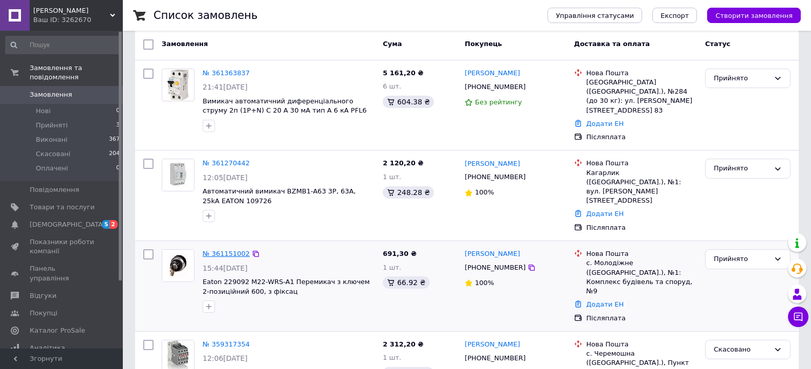 This screenshot has height=369, width=811. I want to click on span: 691,30 ₴, so click(399, 253).